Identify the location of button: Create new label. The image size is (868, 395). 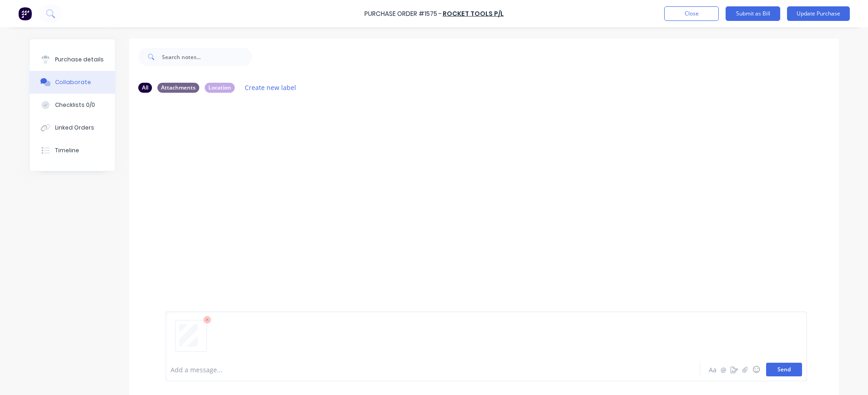
(271, 87).